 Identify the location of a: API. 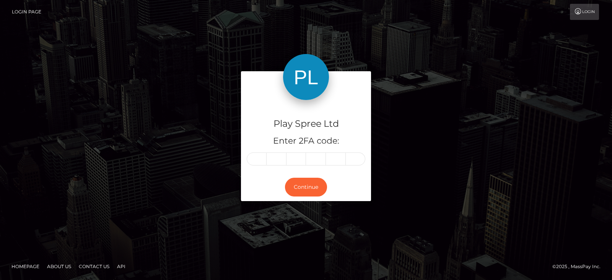
(121, 266).